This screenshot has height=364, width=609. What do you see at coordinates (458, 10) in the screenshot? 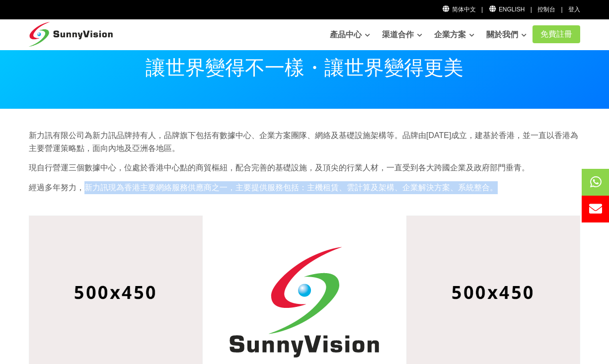
I see `a: 简体中文` at bounding box center [458, 10].